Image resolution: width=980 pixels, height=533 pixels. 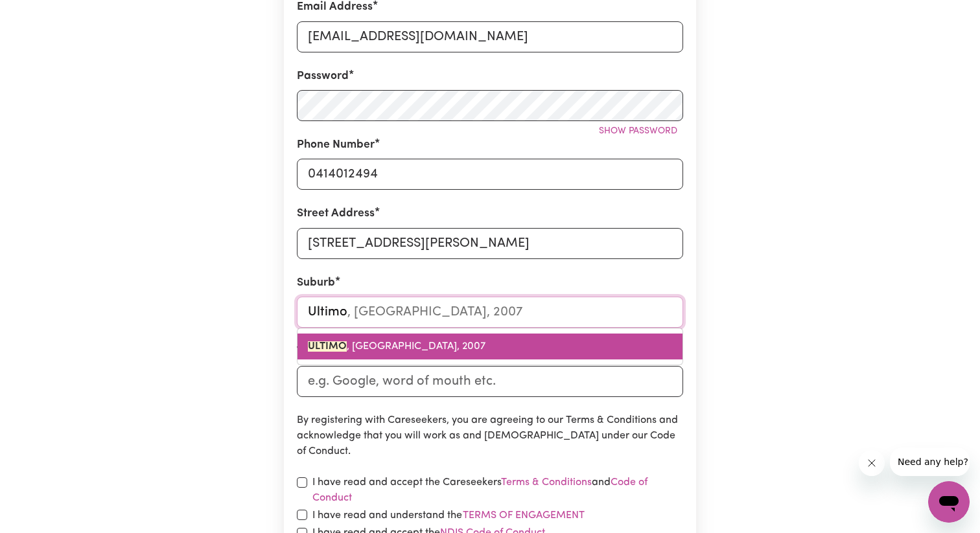 I want to click on input: e.g. Google, word of mouth etc., so click(x=490, y=382).